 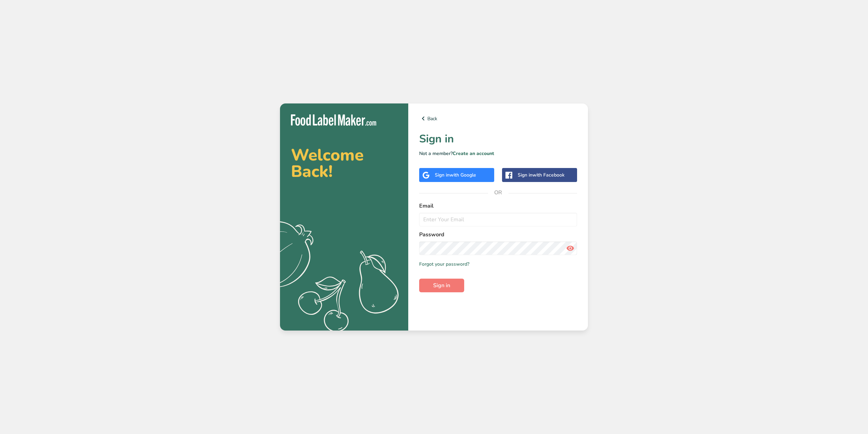 What do you see at coordinates (333, 120) in the screenshot?
I see `img: Food Label Maker` at bounding box center [333, 120].